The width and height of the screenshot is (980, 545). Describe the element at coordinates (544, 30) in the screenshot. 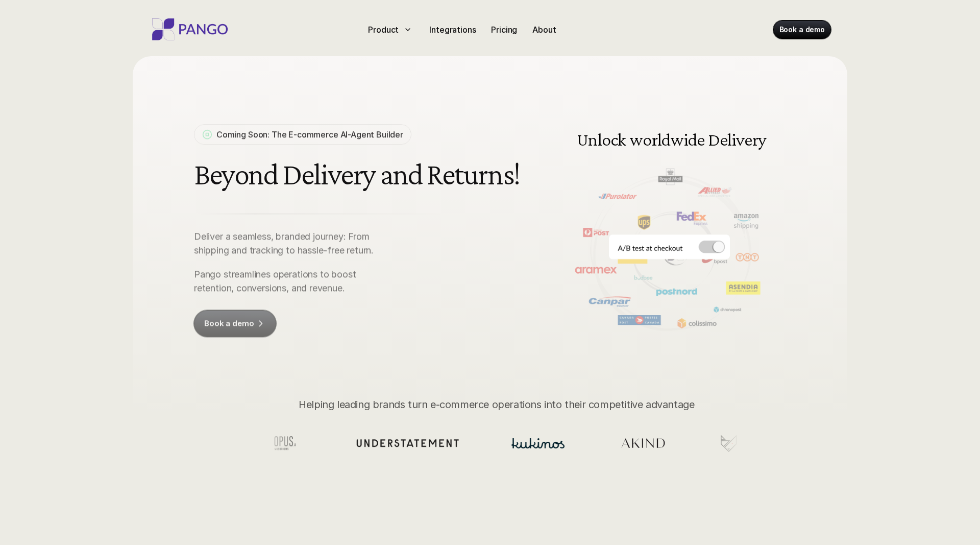

I see `a: About` at that location.